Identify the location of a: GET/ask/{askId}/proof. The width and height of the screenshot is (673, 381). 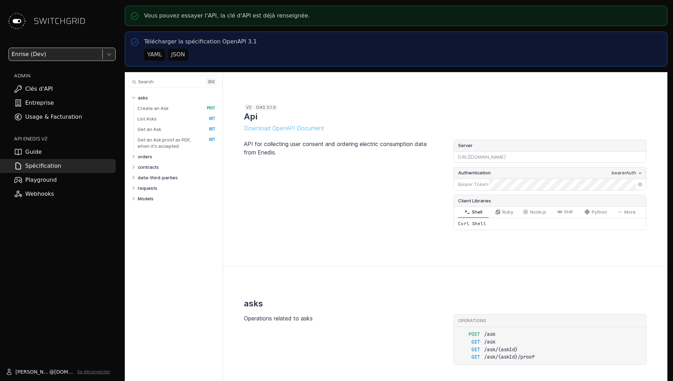
(550, 357).